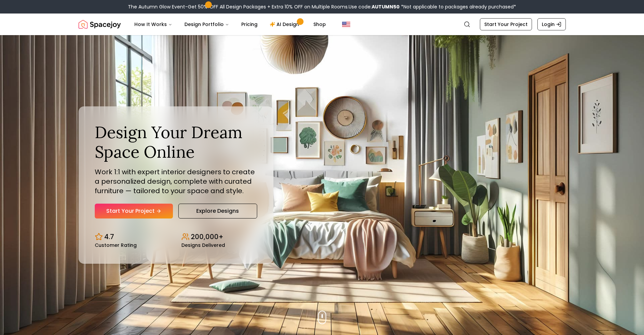 This screenshot has height=335, width=644. I want to click on img: Spacejoy Logo, so click(99, 24).